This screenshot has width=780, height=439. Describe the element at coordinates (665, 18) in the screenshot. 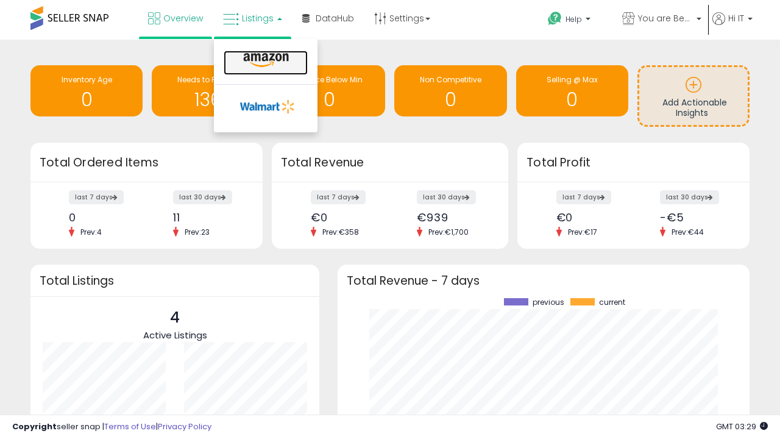

I see `span: You are Beautiful (IT)` at that location.